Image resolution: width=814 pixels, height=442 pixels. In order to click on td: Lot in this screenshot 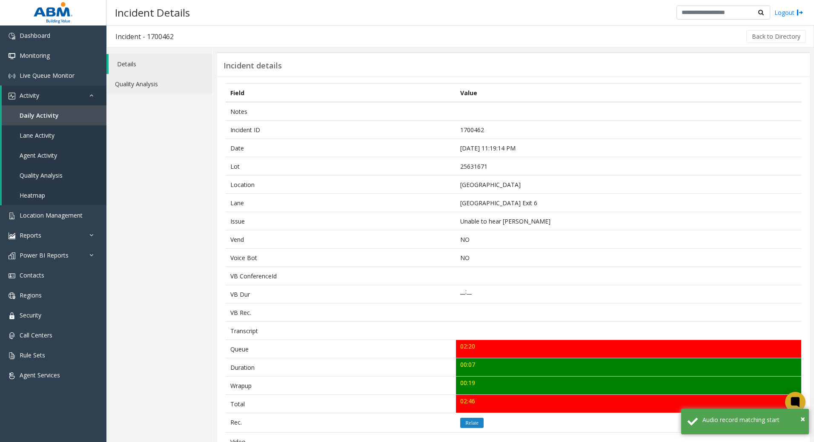, I will do `click(340, 166)`.